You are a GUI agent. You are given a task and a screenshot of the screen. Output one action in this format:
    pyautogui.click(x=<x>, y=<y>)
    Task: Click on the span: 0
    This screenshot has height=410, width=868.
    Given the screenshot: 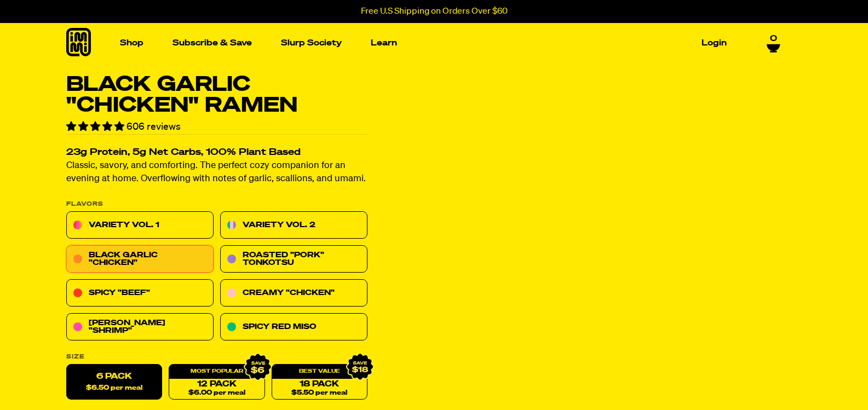 What is the action you would take?
    pyautogui.click(x=773, y=38)
    